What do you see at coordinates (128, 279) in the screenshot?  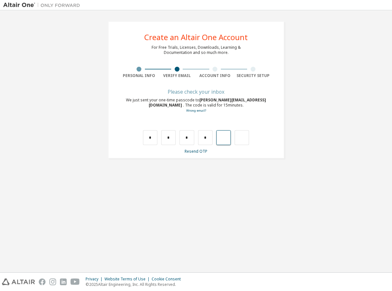 I see `div: Website Terms of Use` at bounding box center [128, 279].